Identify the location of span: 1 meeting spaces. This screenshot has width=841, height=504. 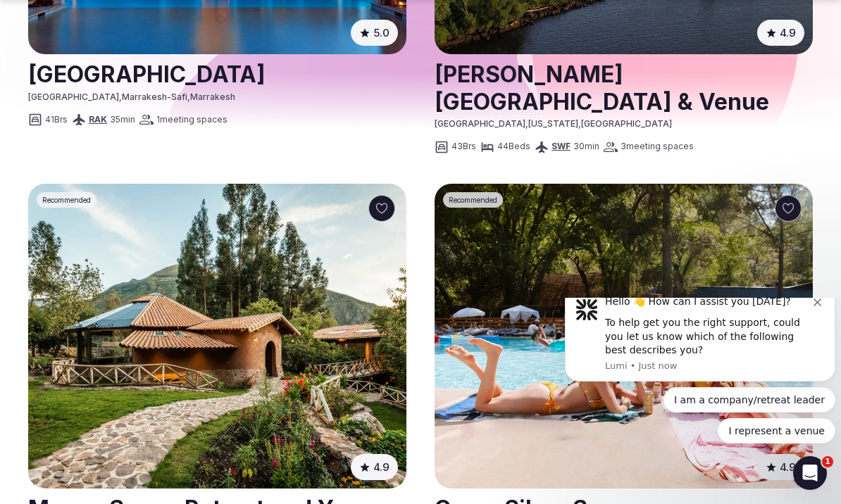
(191, 120).